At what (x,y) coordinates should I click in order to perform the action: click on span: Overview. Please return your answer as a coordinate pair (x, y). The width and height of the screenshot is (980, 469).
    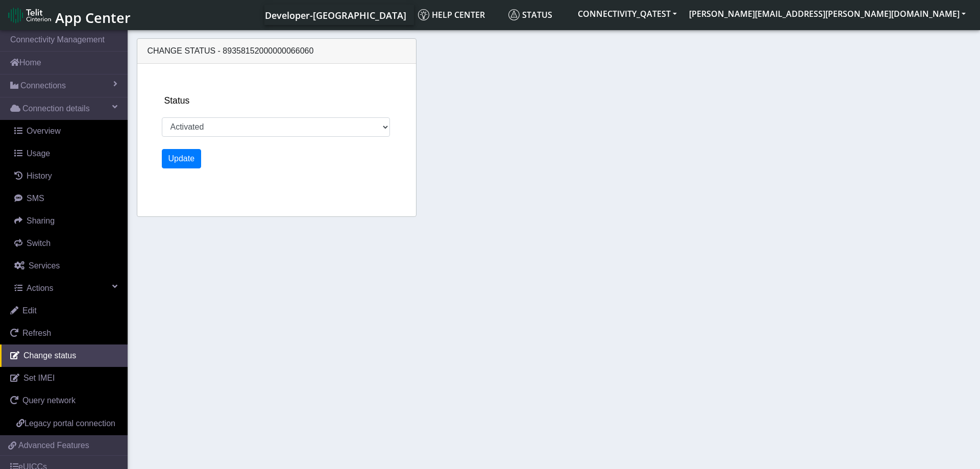
    Looking at the image, I should click on (43, 131).